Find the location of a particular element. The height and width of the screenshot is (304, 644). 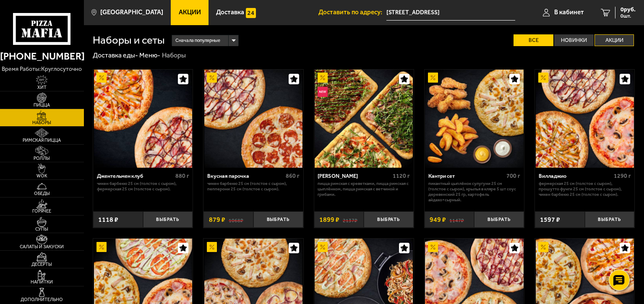

span: 700 г is located at coordinates (513, 176).